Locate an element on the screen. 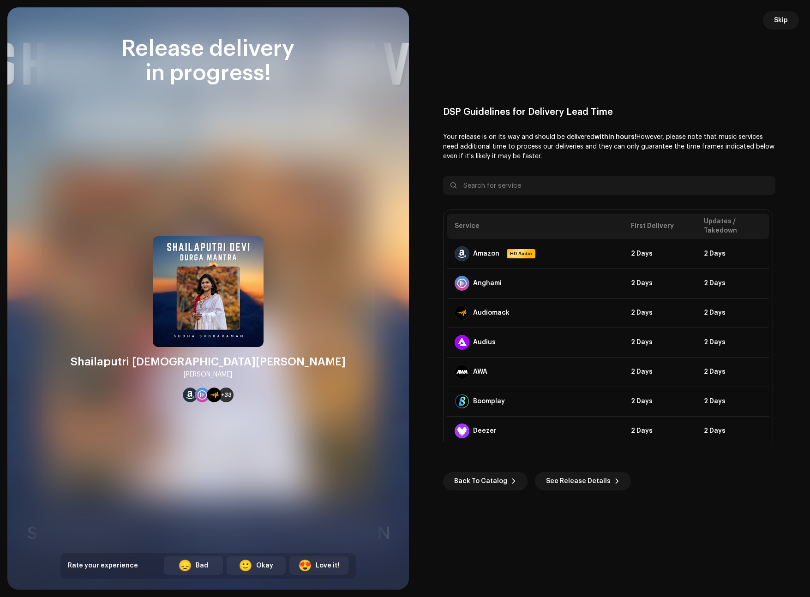 This screenshot has width=810, height=597. input: Search for service is located at coordinates (610, 186).